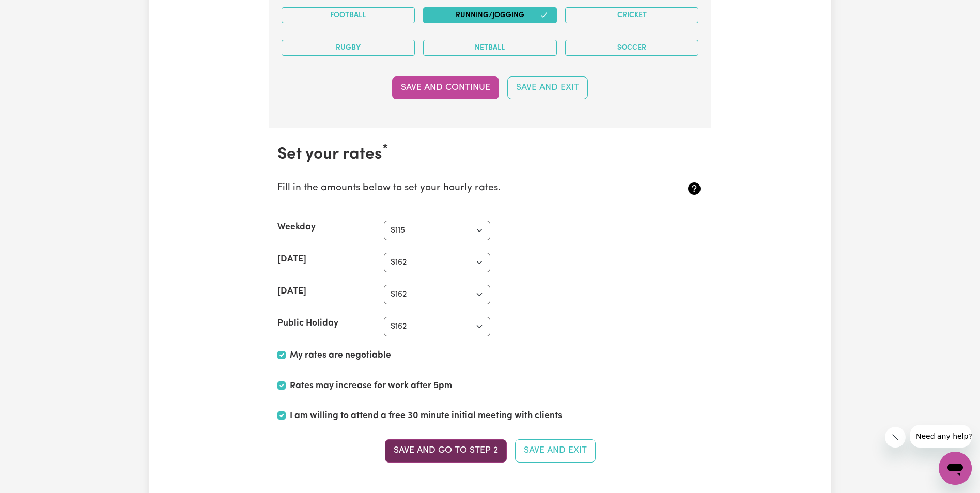 The width and height of the screenshot is (980, 493). Describe the element at coordinates (348, 15) in the screenshot. I see `button: Football` at that location.